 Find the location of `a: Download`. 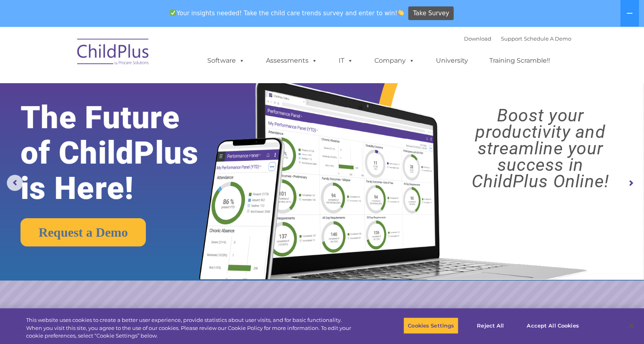

a: Download is located at coordinates (478, 39).